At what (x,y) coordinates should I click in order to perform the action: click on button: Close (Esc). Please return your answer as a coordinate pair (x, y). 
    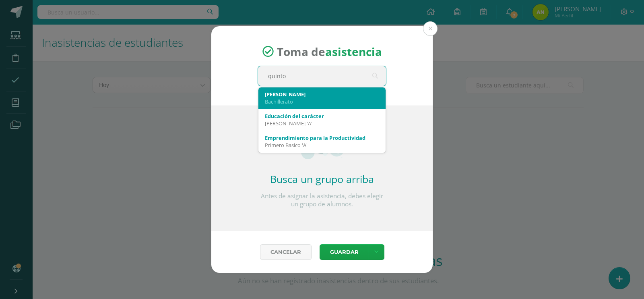
    Looking at the image, I should click on (430, 28).